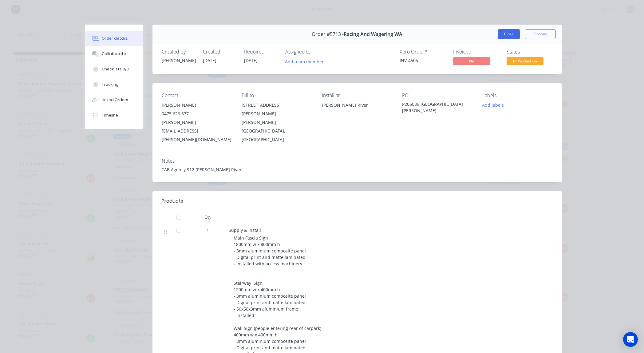 The image size is (644, 353). What do you see at coordinates (196, 96) in the screenshot?
I see `div: Contact` at bounding box center [196, 96].